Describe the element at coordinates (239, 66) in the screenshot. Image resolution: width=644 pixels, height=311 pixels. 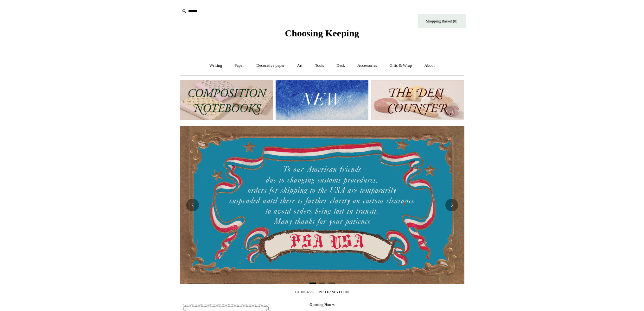
I see `a: Paper` at that location.